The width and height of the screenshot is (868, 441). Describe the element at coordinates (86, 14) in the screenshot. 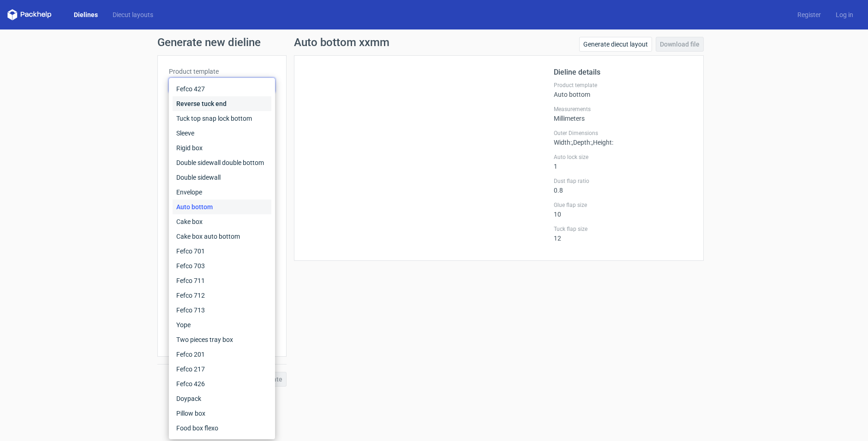

I see `a: Dielines` at that location.